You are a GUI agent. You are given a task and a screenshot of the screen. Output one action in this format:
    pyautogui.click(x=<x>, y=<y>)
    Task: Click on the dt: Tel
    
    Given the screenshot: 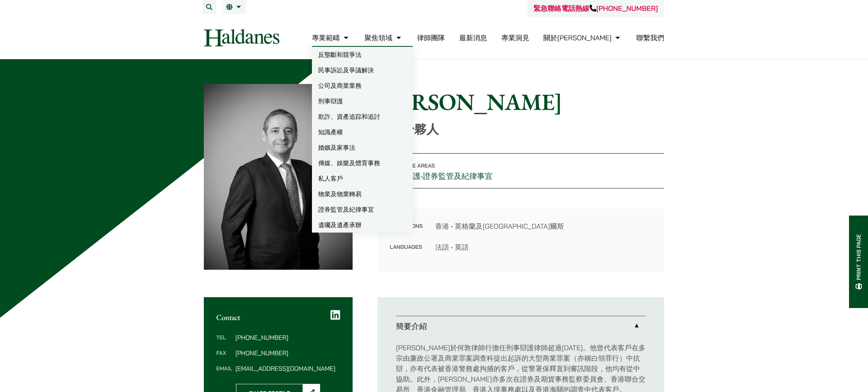 What is the action you would take?
    pyautogui.click(x=224, y=342)
    